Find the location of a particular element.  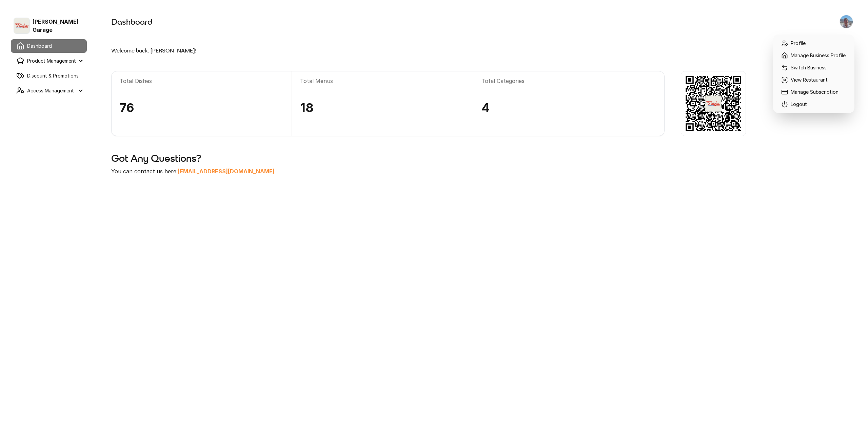

div: 4 is located at coordinates (568, 115).